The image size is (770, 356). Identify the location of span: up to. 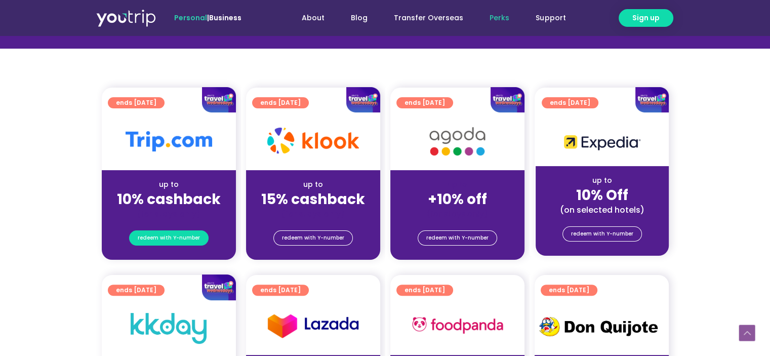
(457, 184).